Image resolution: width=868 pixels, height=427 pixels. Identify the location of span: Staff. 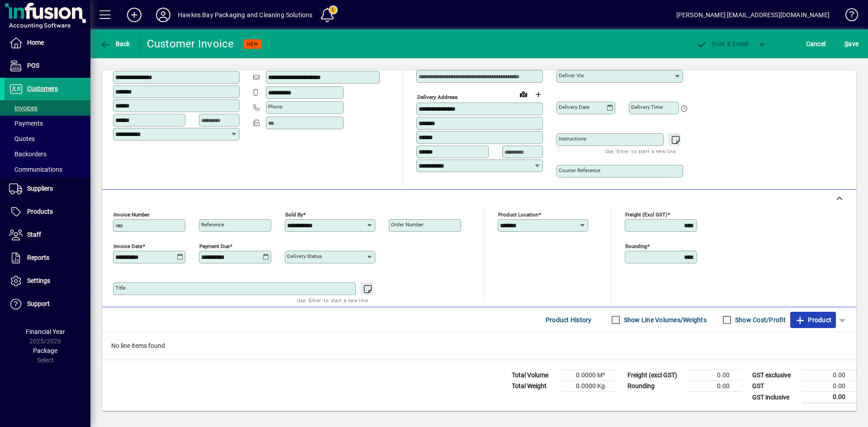
(34, 235).